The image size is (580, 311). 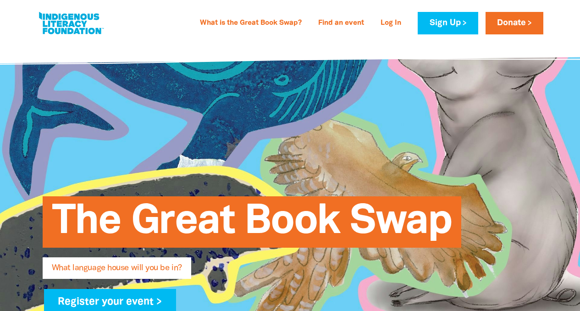 I want to click on a: What is the Great Book Swap?, so click(x=251, y=23).